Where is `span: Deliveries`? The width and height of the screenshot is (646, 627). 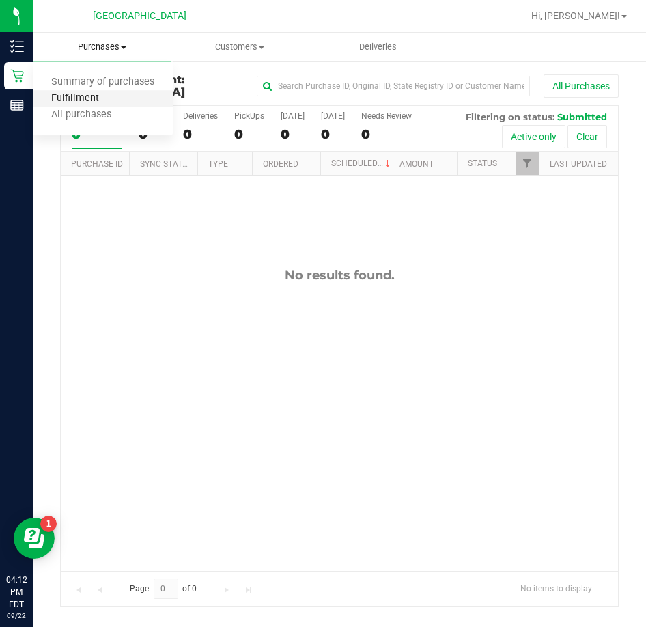
span: Deliveries is located at coordinates (377, 47).